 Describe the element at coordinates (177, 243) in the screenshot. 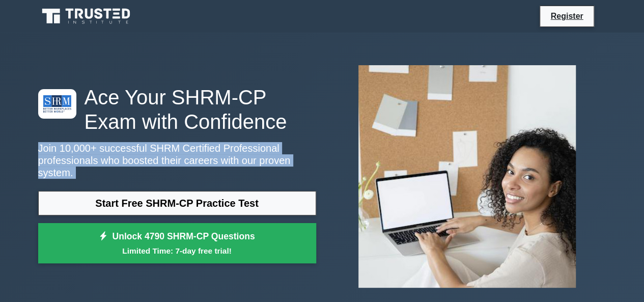

I see `a: Unlock 4790 SHRM-CP QuestionsLimited Time: 7-day free trial!` at that location.